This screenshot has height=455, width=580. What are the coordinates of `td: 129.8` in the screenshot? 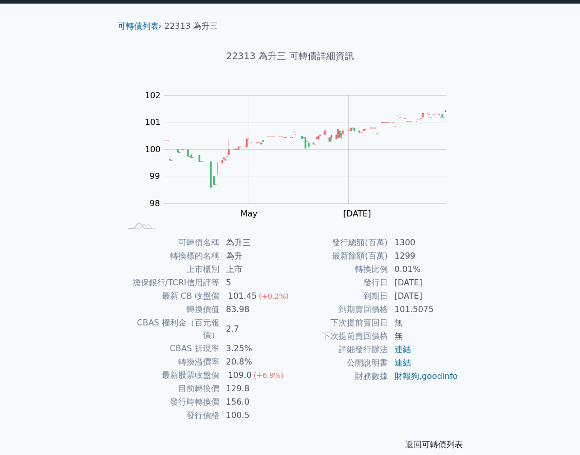 It's located at (255, 389).